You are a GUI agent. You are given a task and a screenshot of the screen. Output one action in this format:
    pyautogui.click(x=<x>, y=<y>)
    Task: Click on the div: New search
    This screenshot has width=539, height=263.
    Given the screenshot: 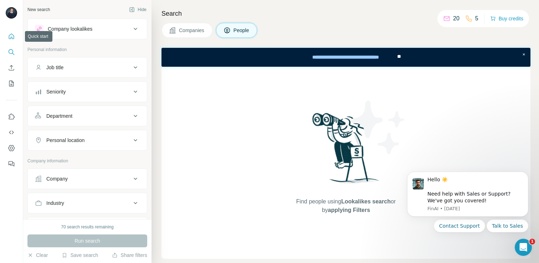 What is the action you would take?
    pyautogui.click(x=39, y=10)
    